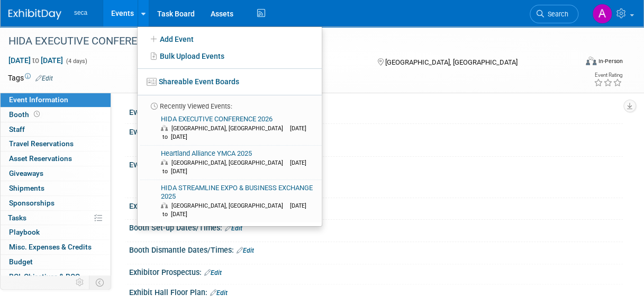  I want to click on div: HIDA EXECUTIVE CONFERENCE 2026, so click(287, 41).